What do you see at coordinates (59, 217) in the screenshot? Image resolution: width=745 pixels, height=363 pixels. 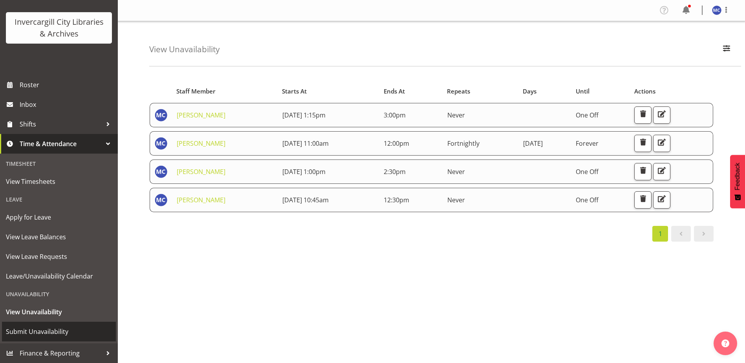 I see `a: Apply for Leave` at bounding box center [59, 217].